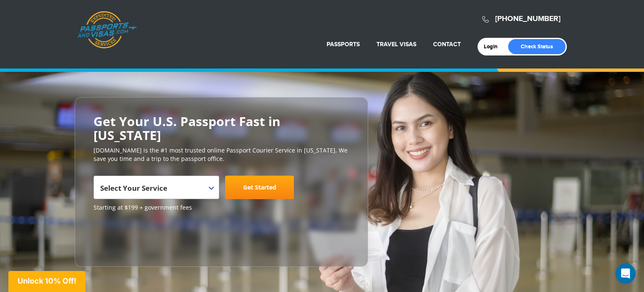 This screenshot has width=644, height=292. Describe the element at coordinates (396, 44) in the screenshot. I see `a: Travel Visas` at that location.